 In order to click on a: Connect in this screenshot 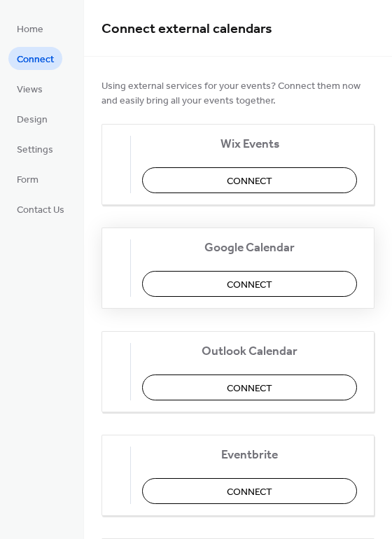, I will do `click(35, 58)`.